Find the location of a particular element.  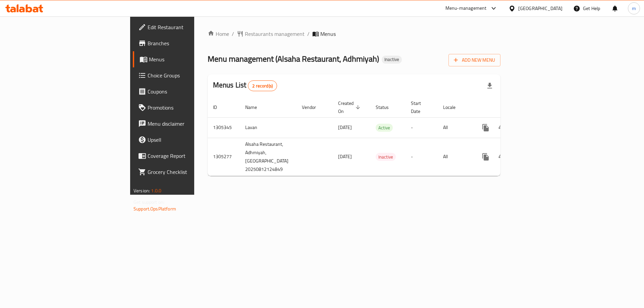

table: enhanced table is located at coordinates (377, 137).